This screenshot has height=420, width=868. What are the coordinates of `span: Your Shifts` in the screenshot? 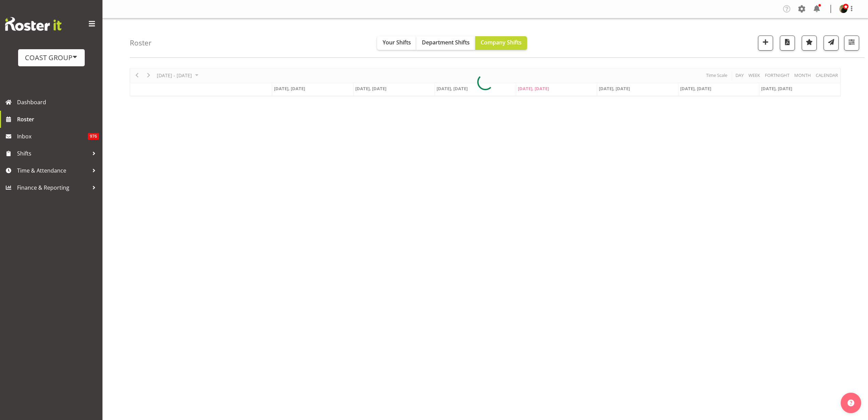 It's located at (396, 42).